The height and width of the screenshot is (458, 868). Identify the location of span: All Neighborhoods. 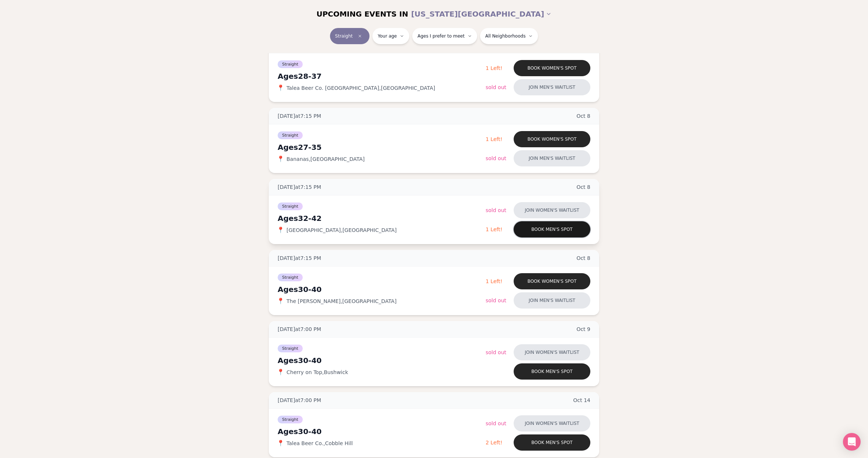
(505, 36).